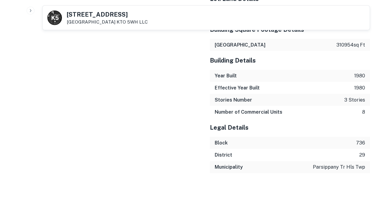  I want to click on p: 8, so click(363, 112).